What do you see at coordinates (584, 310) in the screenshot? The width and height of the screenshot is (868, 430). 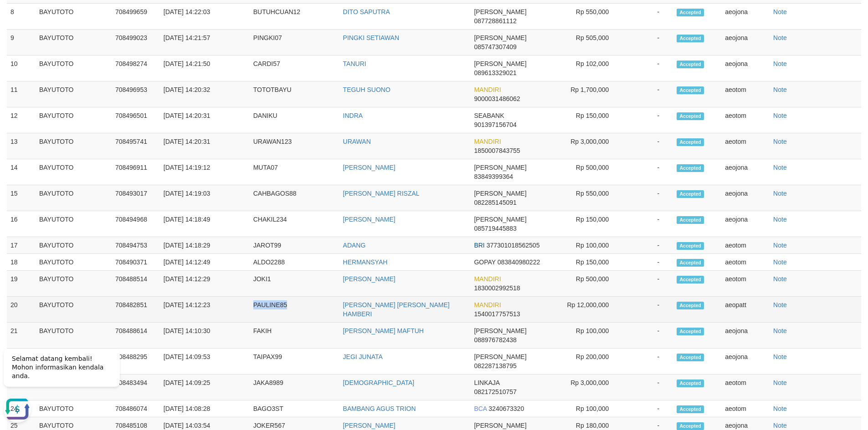 I see `td: Rp 12,000,000` at bounding box center [584, 310].